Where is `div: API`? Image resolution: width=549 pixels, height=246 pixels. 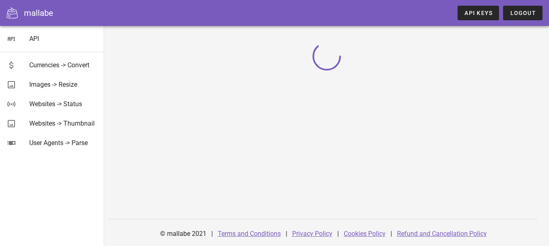
div: API is located at coordinates (63, 39).